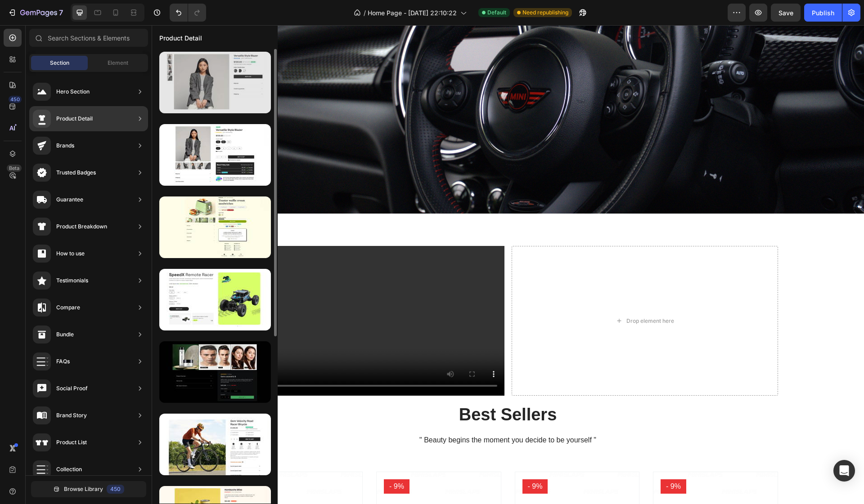  I want to click on button: Publish, so click(823, 13).